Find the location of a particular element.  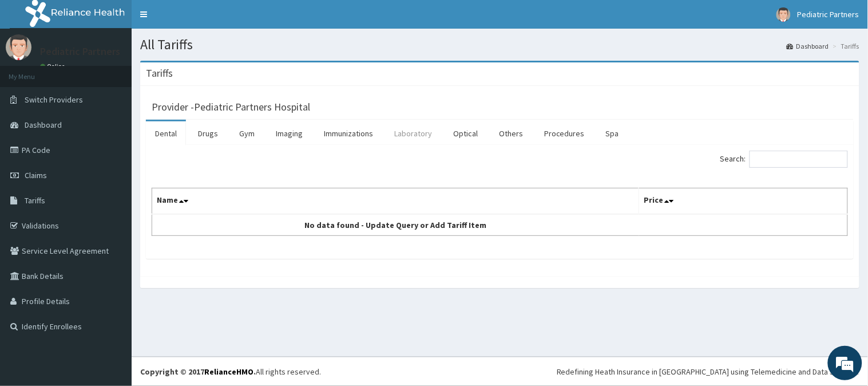

span: Claims is located at coordinates (35, 175).